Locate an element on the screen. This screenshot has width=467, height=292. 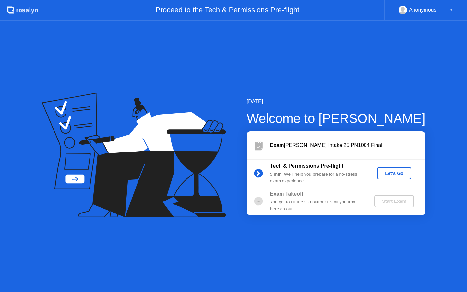
b: Tech & Permissions Pre-flight is located at coordinates (307, 166).